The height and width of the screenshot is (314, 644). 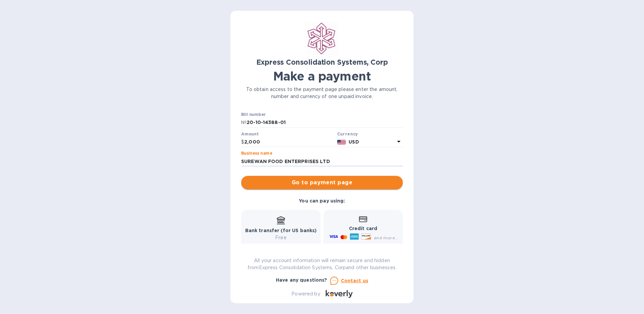 What do you see at coordinates (321, 201) in the screenshot?
I see `b: You can pay using:` at bounding box center [321, 201].